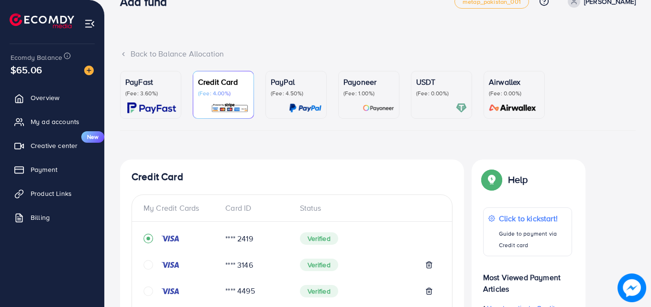 The width and height of the screenshot is (651, 307). What do you see at coordinates (52, 169) in the screenshot?
I see `a: Payment` at bounding box center [52, 169].